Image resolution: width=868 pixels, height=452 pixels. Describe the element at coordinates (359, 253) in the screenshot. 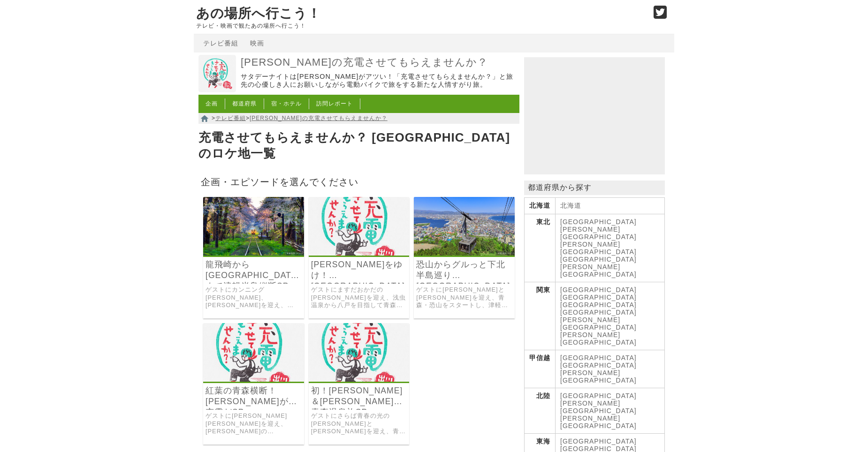

I see `a: 出川哲朗の充電させてもらえませんか？ 行くぞ絶景の青森！浅虫温泉から”八甲田山”ながめ八戸までドドーんと縦断130キロ！ですがますおか岡田が熱湯温泉でひゃ～ワォッでヤバいよヤバいよSP` at that location.